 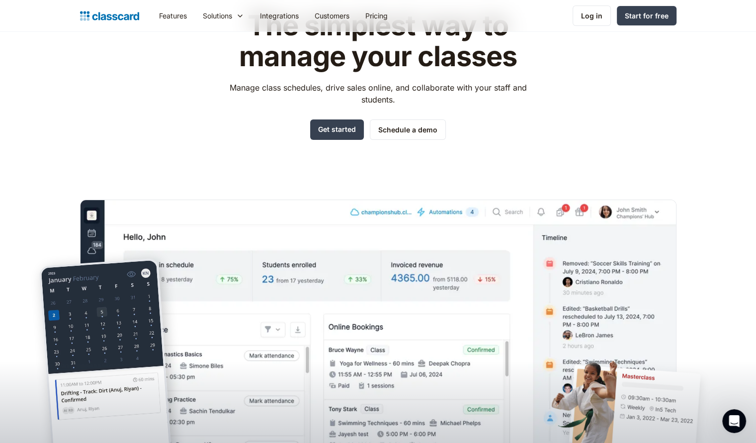 I want to click on p: Manage class schedules, drive sales online, and collaborate with your staff and students., so click(x=378, y=93).